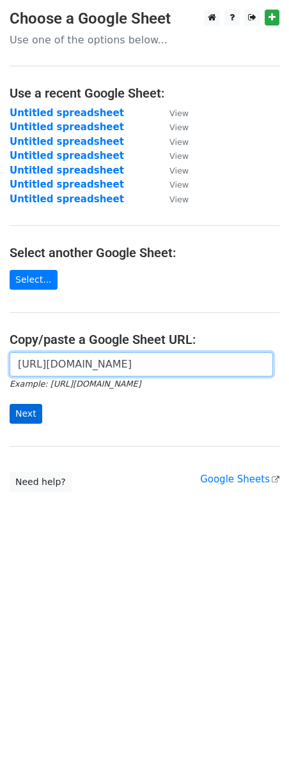 Image resolution: width=289 pixels, height=767 pixels. What do you see at coordinates (239, 479) in the screenshot?
I see `a: Google Sheets` at bounding box center [239, 479].